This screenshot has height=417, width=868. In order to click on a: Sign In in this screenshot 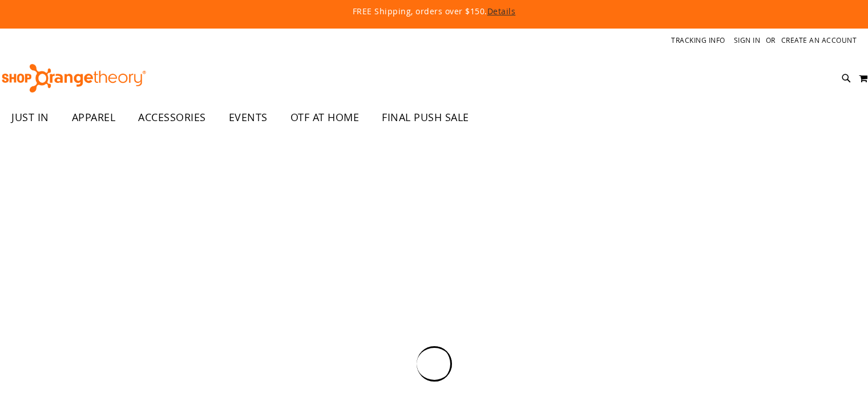, I will do `click(748, 40)`.